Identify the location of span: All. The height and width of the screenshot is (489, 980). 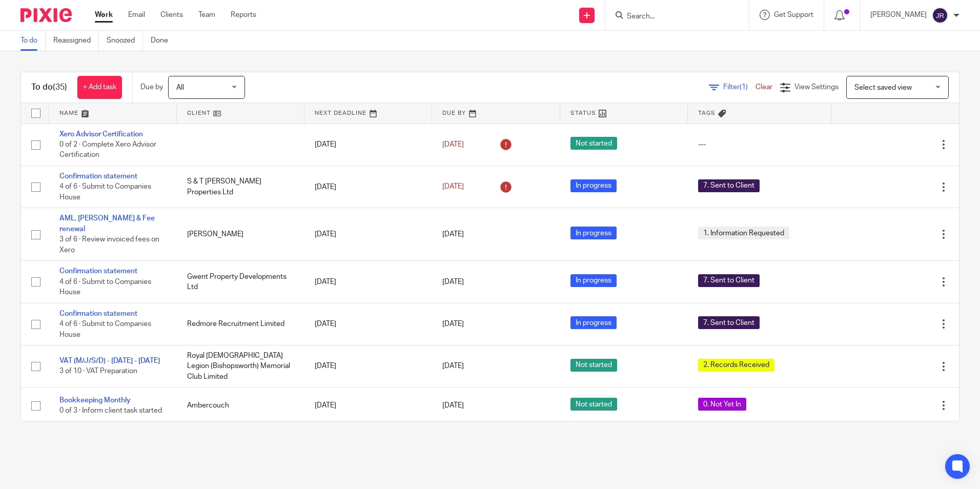
(180, 87).